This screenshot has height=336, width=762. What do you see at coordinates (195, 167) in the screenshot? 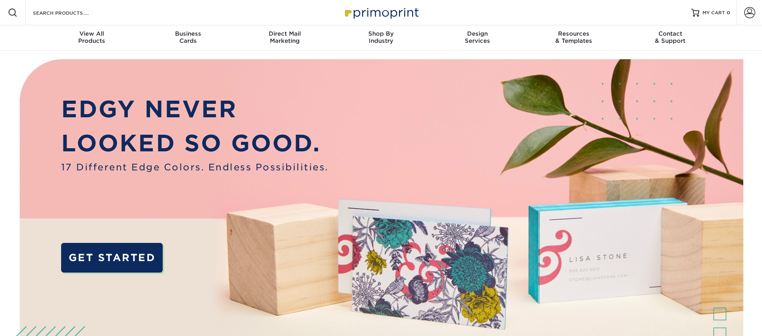
I see `span: 17 Different Edge Colors. Endless Possibilities.` at bounding box center [195, 167].